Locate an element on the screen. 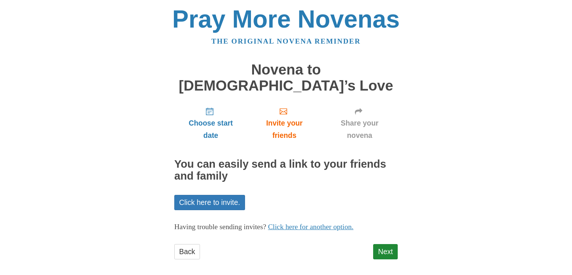  a: Back is located at coordinates (187, 251).